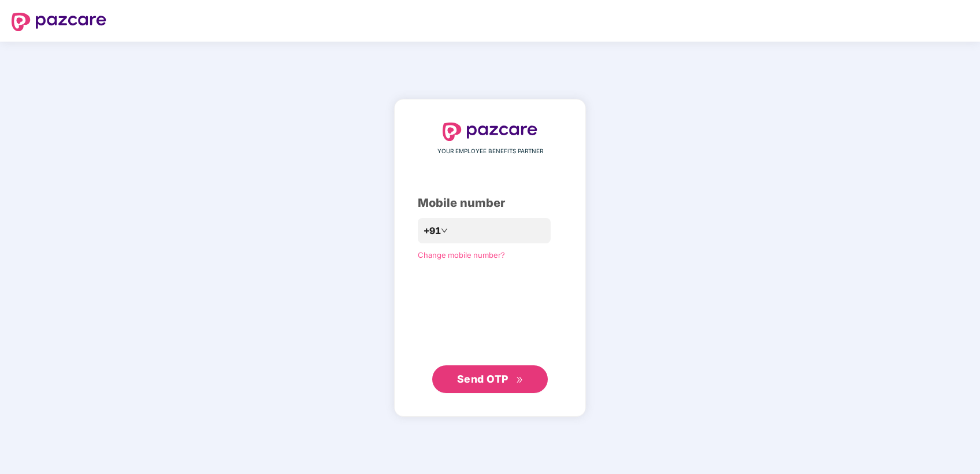  Describe the element at coordinates (461, 255) in the screenshot. I see `span: Change mobile number?` at that location.